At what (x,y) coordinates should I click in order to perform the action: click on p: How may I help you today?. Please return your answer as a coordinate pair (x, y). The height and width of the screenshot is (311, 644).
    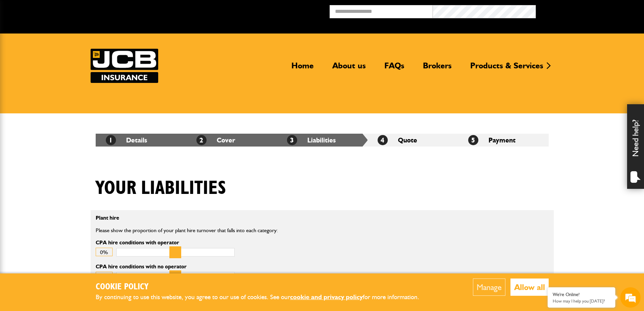
    Looking at the image, I should click on (582, 301).